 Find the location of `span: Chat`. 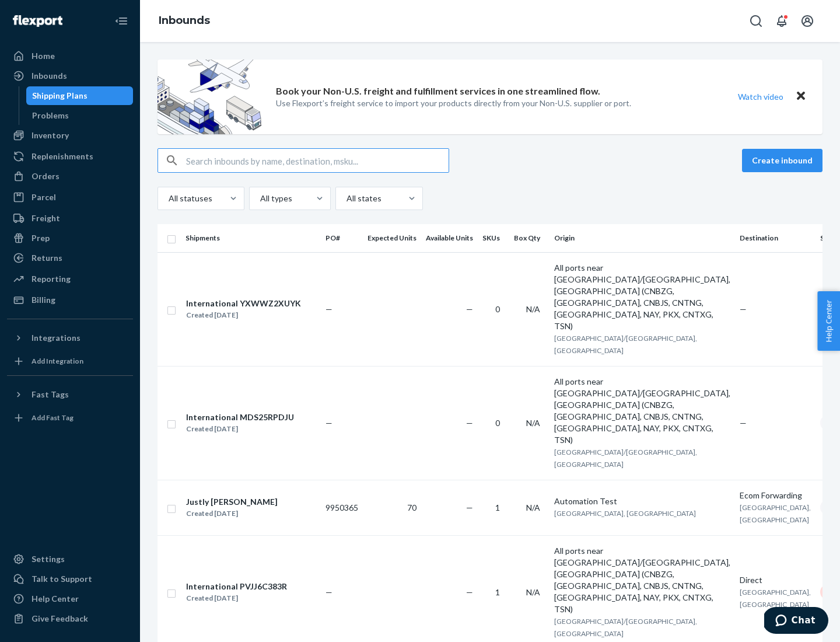

span: Chat is located at coordinates (39, 13).